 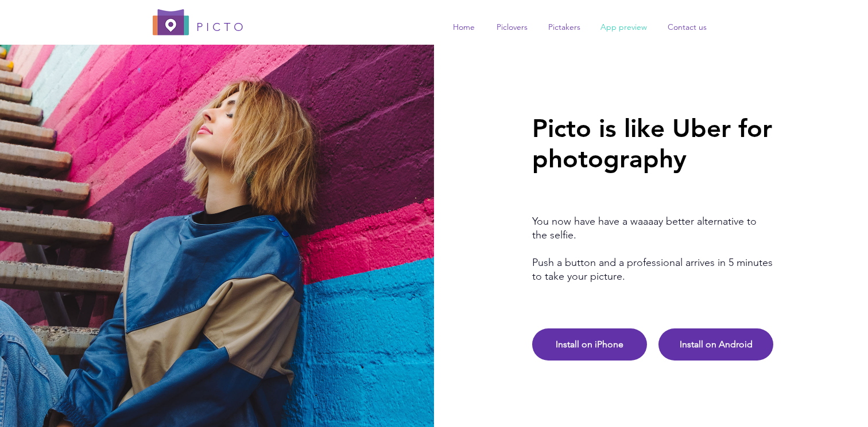 What do you see at coordinates (170, 21) in the screenshot?
I see `img: logo-icon.png` at bounding box center [170, 21].